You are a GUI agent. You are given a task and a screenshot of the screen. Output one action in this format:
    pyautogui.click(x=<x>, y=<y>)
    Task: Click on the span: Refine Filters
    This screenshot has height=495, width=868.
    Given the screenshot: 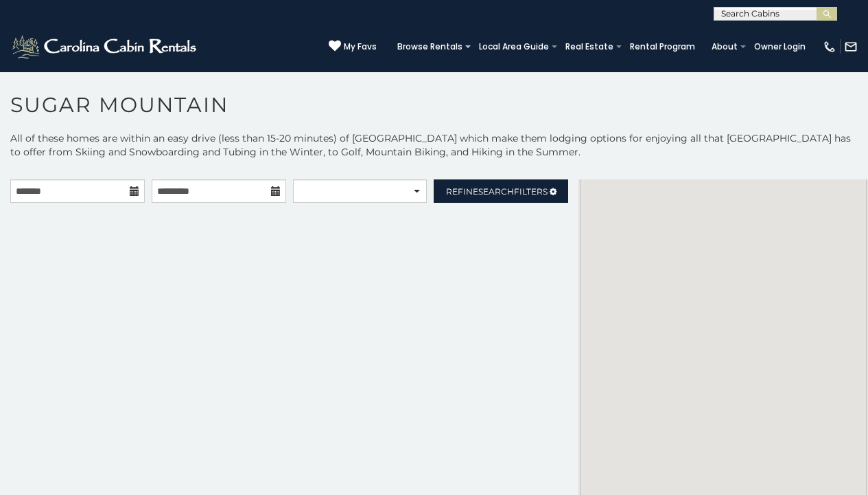 What is the action you would take?
    pyautogui.click(x=497, y=191)
    